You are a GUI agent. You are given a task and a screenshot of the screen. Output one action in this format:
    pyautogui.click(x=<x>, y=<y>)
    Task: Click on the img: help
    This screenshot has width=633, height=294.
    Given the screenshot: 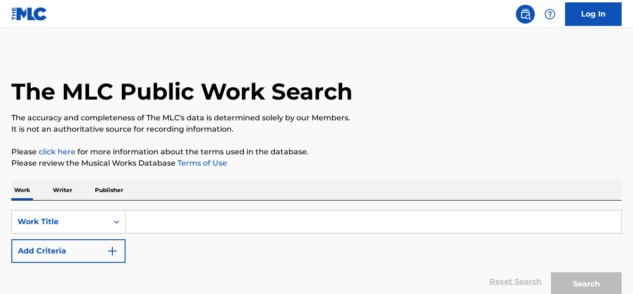 What is the action you would take?
    pyautogui.click(x=550, y=14)
    